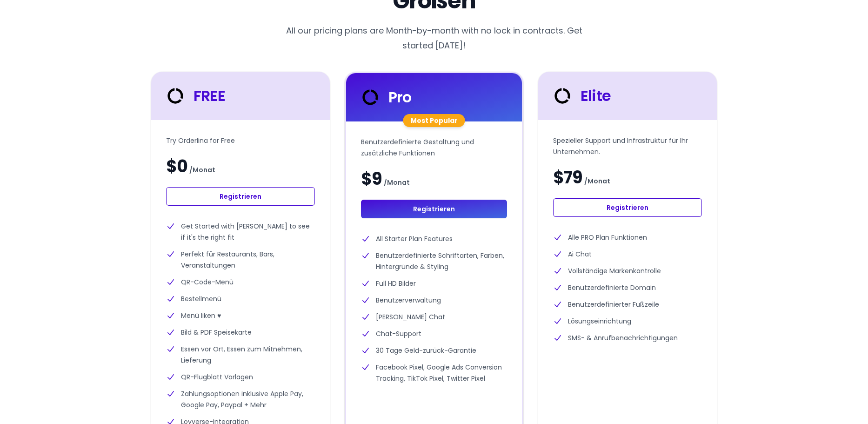  I want to click on li: Lösungseinrichtung, so click(627, 321).